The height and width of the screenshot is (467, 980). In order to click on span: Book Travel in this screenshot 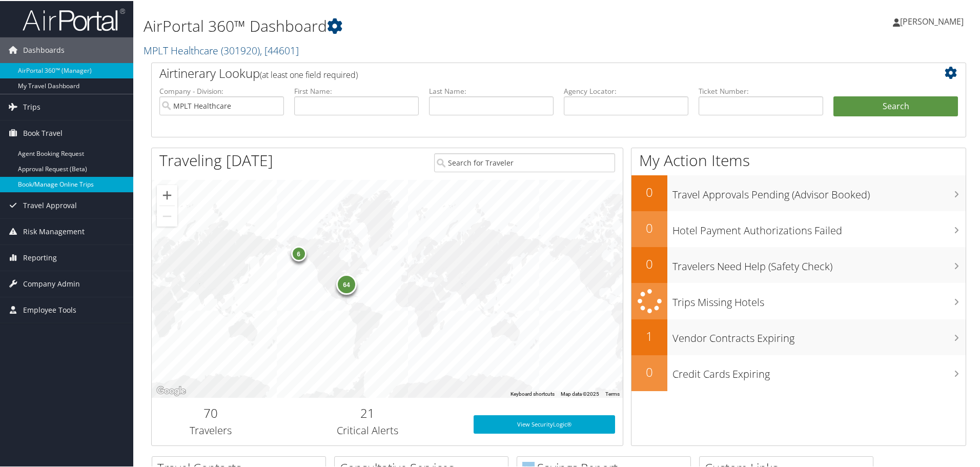, I will do `click(43, 132)`.